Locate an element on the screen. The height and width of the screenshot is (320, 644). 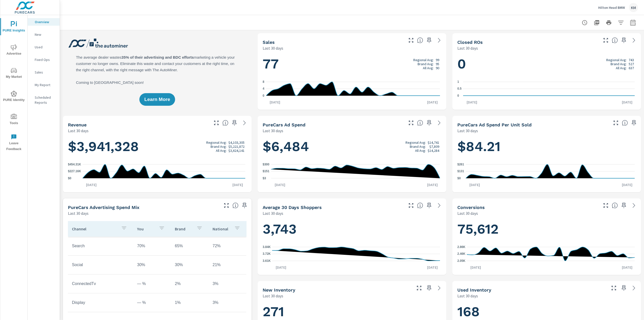
h5: Revenue is located at coordinates (77, 125).